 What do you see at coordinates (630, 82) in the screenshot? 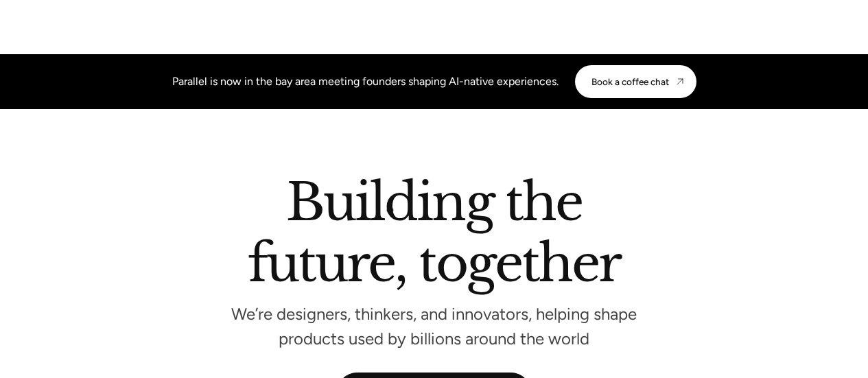
I see `div: Book a coffee chat` at bounding box center [630, 82].